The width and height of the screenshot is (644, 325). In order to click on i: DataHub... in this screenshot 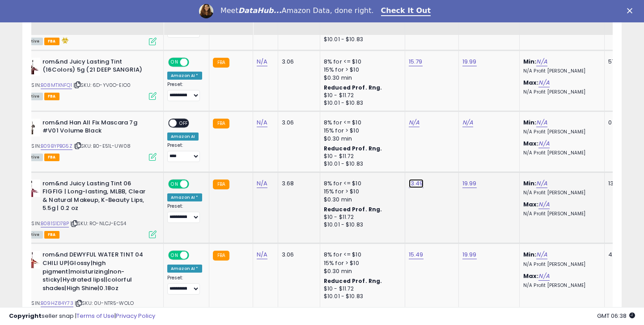, I will do `click(260, 10)`.